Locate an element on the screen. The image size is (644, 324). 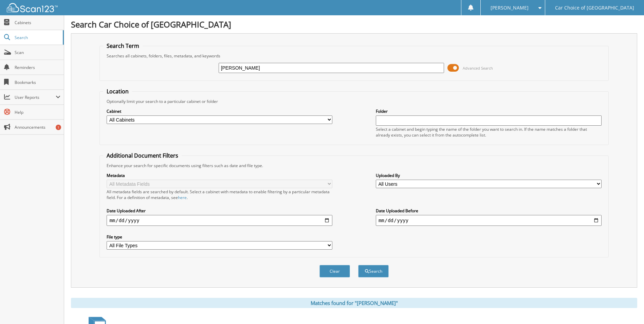
label: File type is located at coordinates (219, 237).